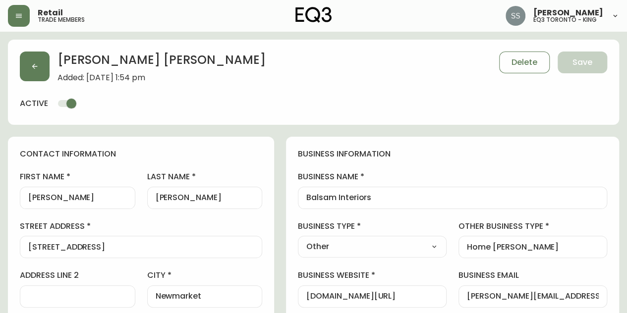 This screenshot has height=313, width=627. Describe the element at coordinates (372, 275) in the screenshot. I see `label: business website` at that location.